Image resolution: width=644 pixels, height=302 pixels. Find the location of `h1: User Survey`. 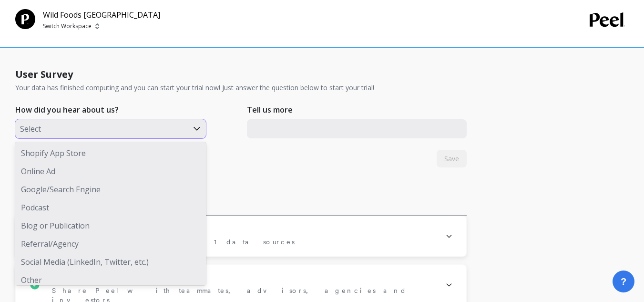

h1: User Survey is located at coordinates (44, 74).